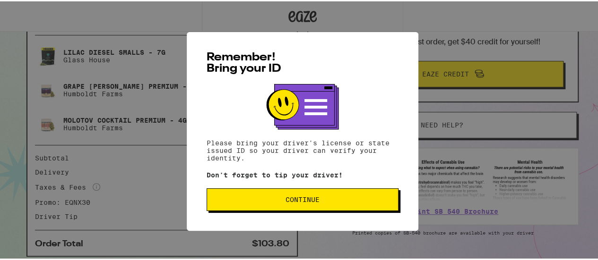 The height and width of the screenshot is (260, 598). Describe the element at coordinates (303, 199) in the screenshot. I see `button: Continue` at that location.